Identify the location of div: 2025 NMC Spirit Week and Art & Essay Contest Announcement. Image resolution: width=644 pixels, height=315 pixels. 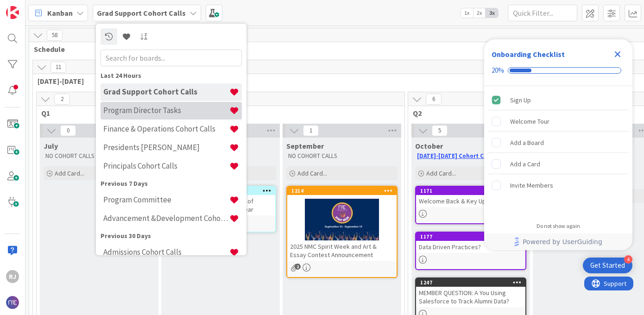
(342, 251).